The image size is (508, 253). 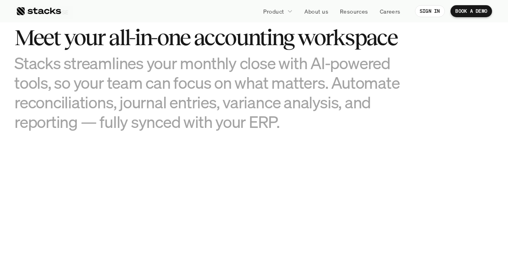 I want to click on p: About us, so click(x=316, y=11).